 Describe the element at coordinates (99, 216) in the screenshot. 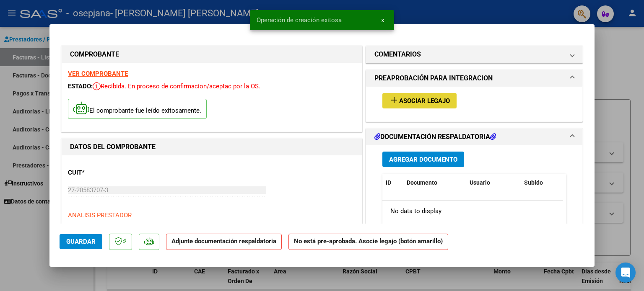

I see `span: ANALISIS PRESTADOR` at that location.